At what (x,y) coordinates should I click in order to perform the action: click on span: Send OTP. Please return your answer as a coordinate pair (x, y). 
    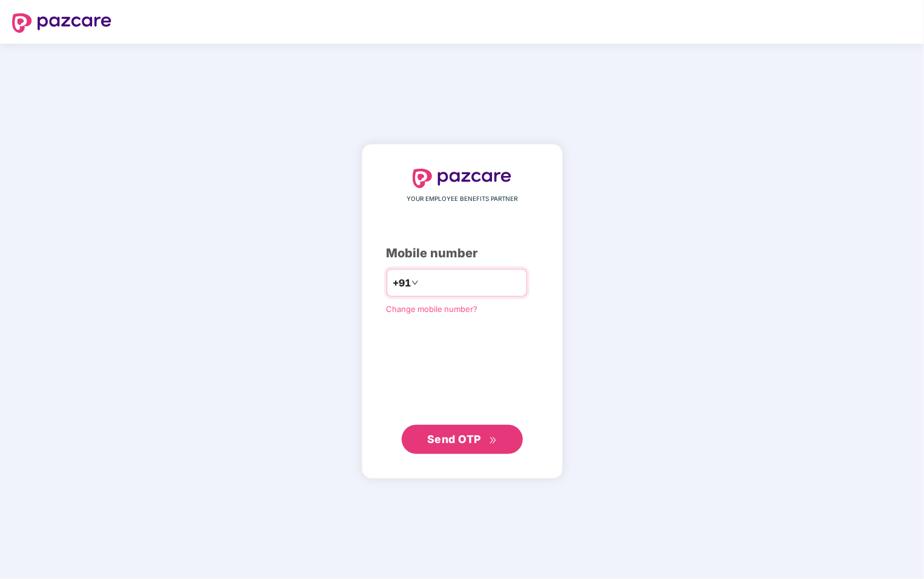
    Looking at the image, I should click on (454, 439).